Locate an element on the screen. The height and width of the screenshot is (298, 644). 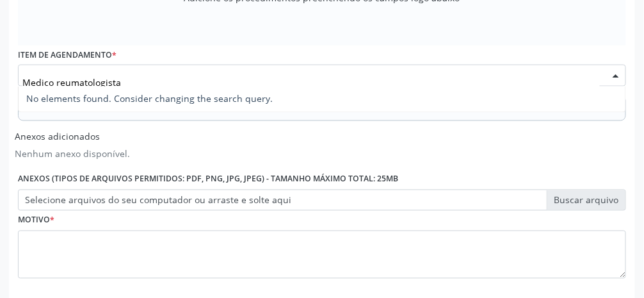
label: Item de agendamento is located at coordinates (67, 55).